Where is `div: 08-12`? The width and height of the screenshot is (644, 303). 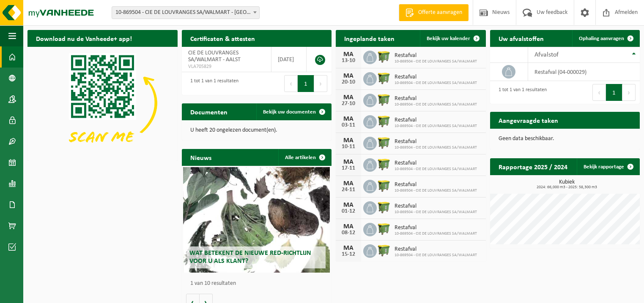
div: 08-12 is located at coordinates (348, 233).